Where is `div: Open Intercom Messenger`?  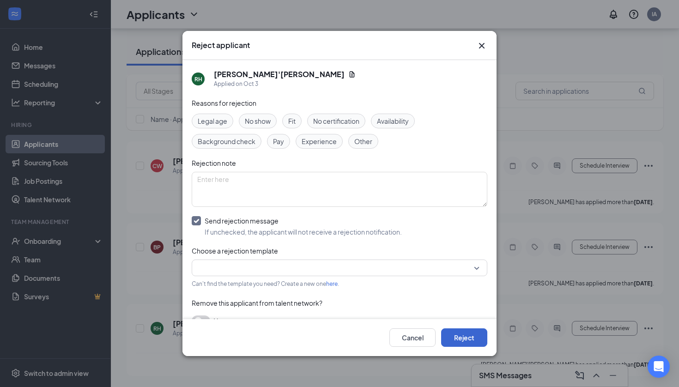
div: Open Intercom Messenger is located at coordinates (659, 367).